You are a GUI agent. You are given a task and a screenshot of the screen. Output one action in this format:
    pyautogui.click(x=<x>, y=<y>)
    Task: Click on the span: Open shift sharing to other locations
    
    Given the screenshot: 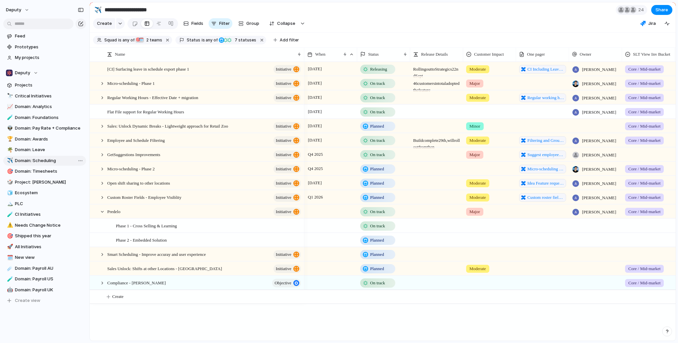 What is the action you would take?
    pyautogui.click(x=139, y=183)
    